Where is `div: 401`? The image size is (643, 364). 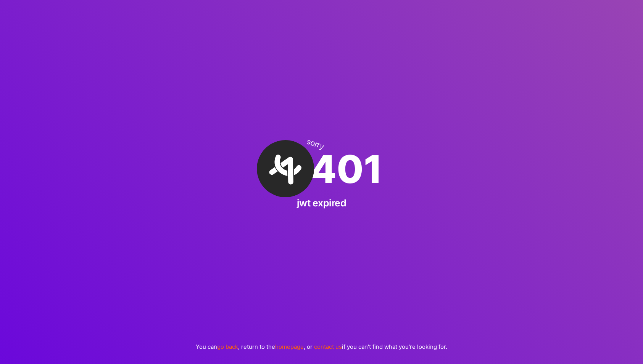 div: 401 is located at coordinates (322, 169).